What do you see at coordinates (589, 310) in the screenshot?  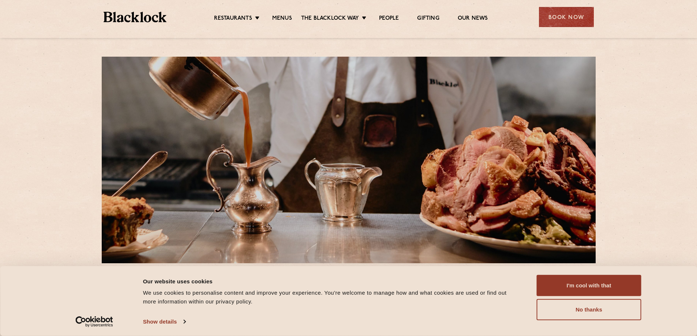 I see `button: No thanks` at bounding box center [589, 310].